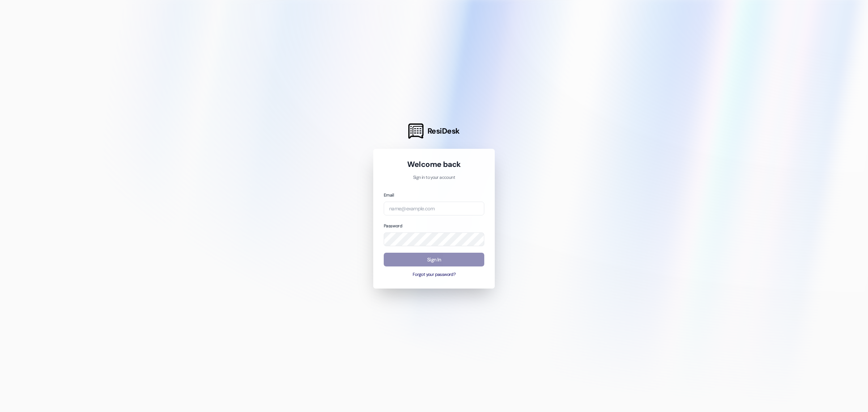 The height and width of the screenshot is (412, 868). Describe the element at coordinates (416, 131) in the screenshot. I see `img: ResiDesk Logo` at that location.